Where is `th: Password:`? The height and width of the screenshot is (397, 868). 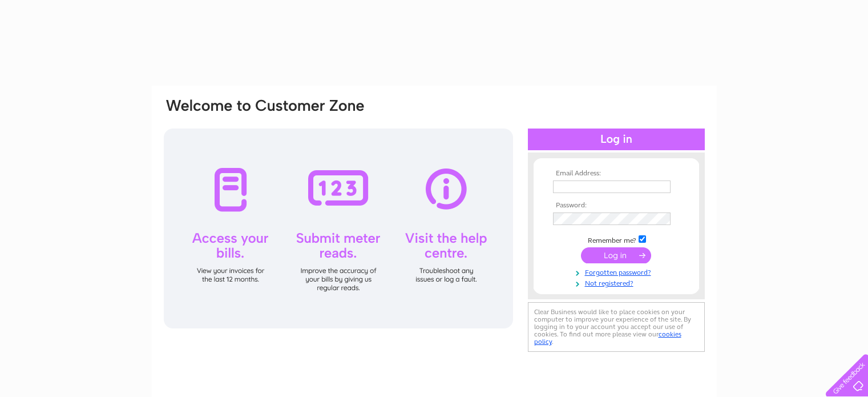
th: Password: is located at coordinates (617, 206).